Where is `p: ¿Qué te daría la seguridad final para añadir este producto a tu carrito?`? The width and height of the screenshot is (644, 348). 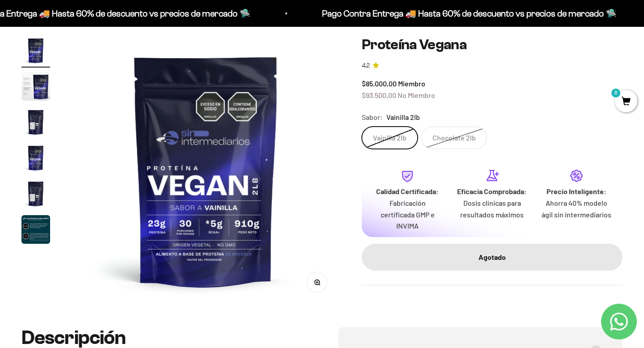 p: ¿Qué te daría la seguridad final para añadir este producto a tu carrito? is located at coordinates (98, 25).